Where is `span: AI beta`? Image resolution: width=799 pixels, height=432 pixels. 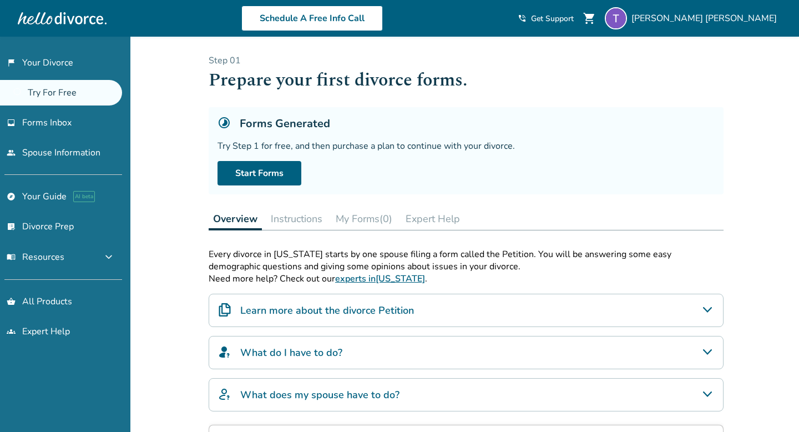 span: AI beta is located at coordinates (84, 196).